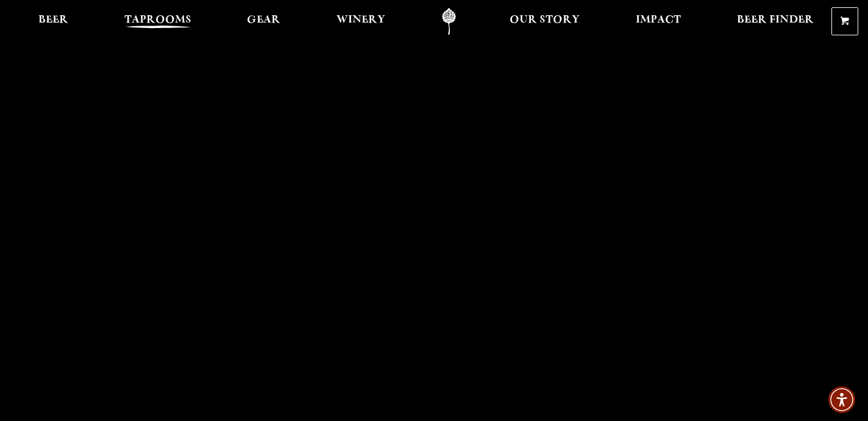  What do you see at coordinates (264, 20) in the screenshot?
I see `span: Gear` at bounding box center [264, 20].